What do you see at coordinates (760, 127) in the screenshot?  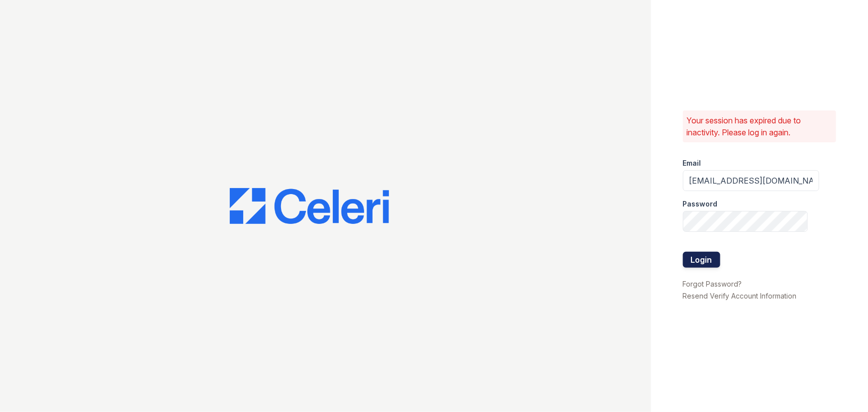 I see `p: Your session has expired due to inactivity. Please log in again.` at bounding box center [760, 127].